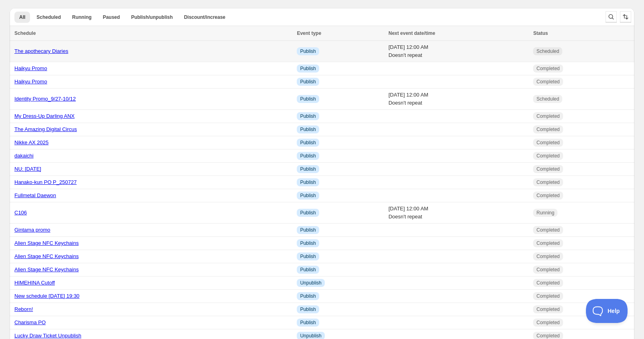 The height and width of the screenshot is (339, 644). Describe the element at coordinates (46, 129) in the screenshot. I see `a: The Amazing Digital Circus` at that location.